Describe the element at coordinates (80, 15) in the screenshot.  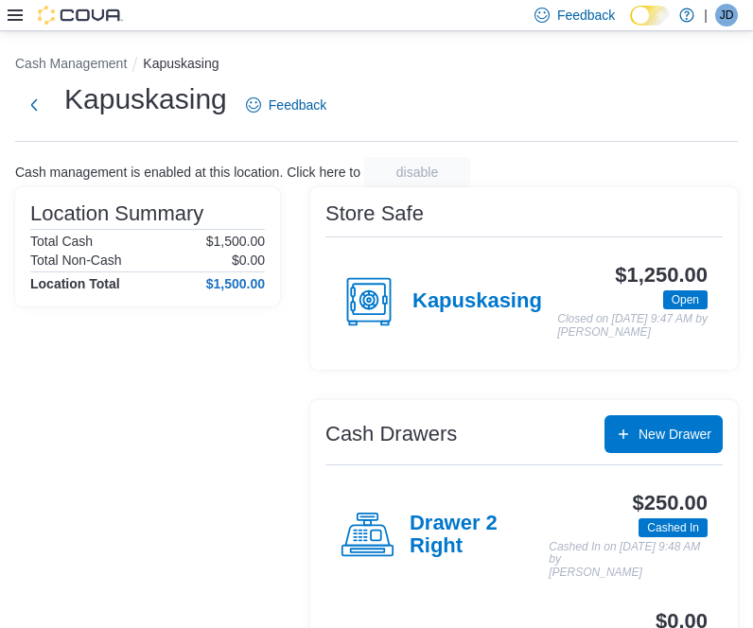
I see `img: Cova` at that location.